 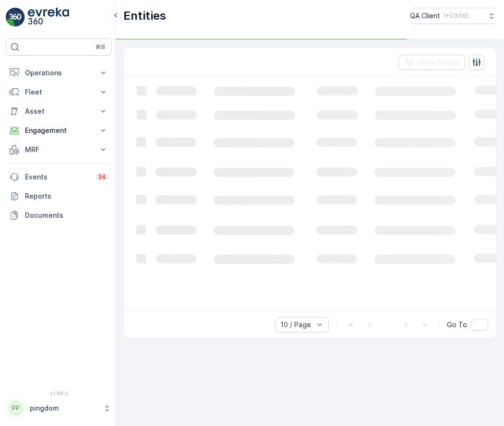 I want to click on a: Reports, so click(x=59, y=196).